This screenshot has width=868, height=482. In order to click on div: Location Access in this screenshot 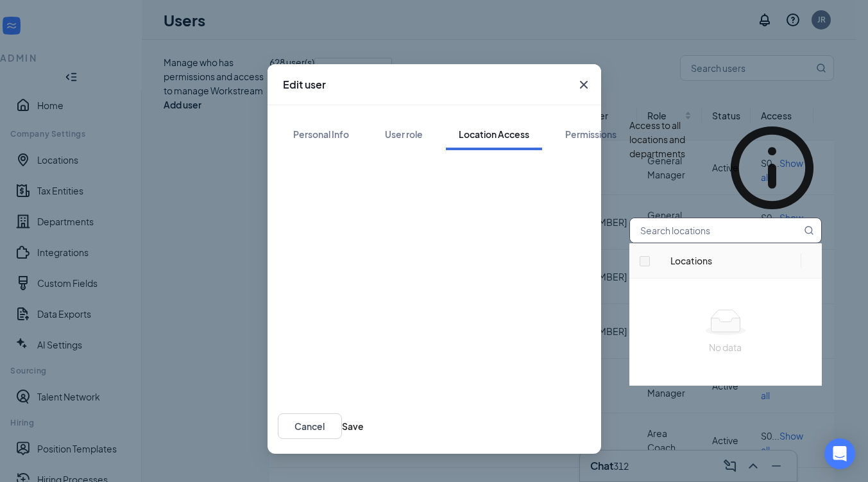, I will do `click(494, 134)`.